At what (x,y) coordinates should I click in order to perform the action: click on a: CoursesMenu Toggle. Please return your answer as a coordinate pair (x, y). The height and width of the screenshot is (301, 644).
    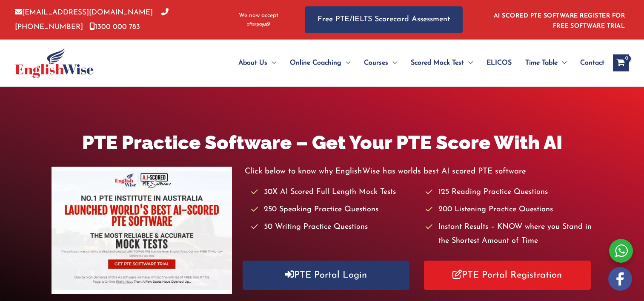
    Looking at the image, I should click on (381, 63).